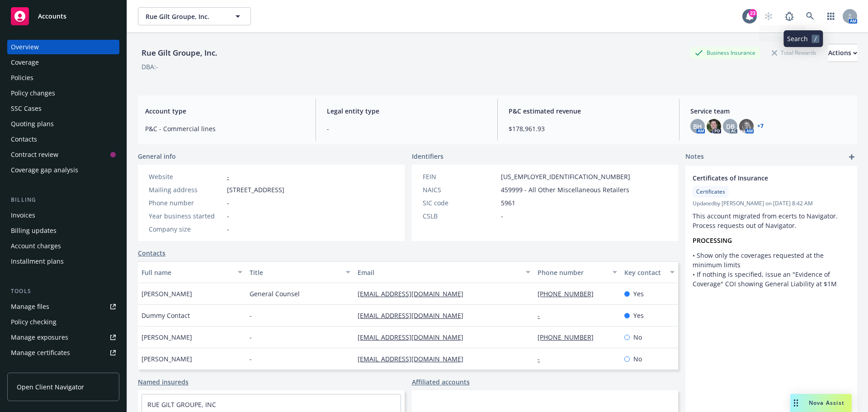 The image size is (868, 412). I want to click on span: Certificates, so click(711, 191).